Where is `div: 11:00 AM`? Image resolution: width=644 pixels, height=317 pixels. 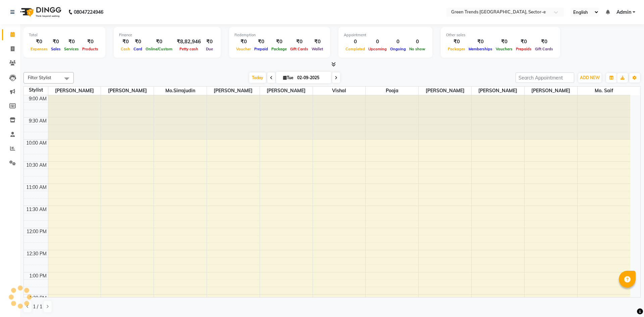 div: 11:00 AM is located at coordinates (36, 187).